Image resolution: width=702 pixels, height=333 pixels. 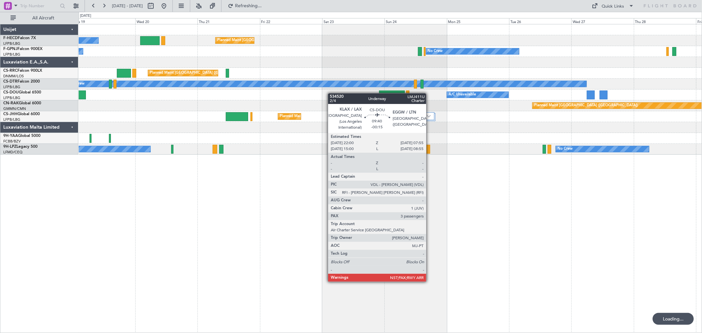 What do you see at coordinates (291, 21) in the screenshot?
I see `div: Fri 22` at bounding box center [291, 21].